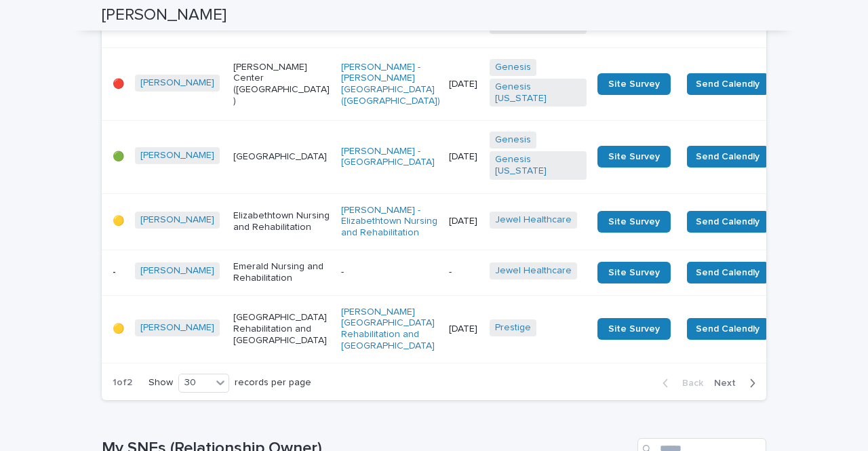 The width and height of the screenshot is (868, 451). Describe the element at coordinates (273, 383) in the screenshot. I see `p: records per page` at that location.